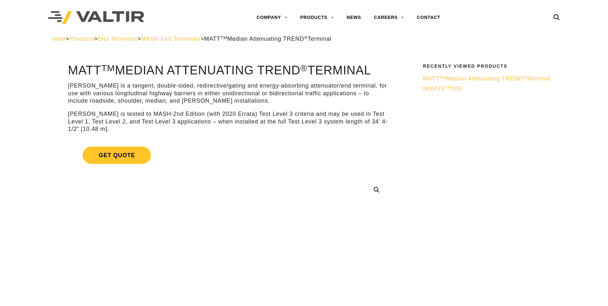  Describe the element at coordinates (117, 155) in the screenshot. I see `span: Get Quote` at that location.